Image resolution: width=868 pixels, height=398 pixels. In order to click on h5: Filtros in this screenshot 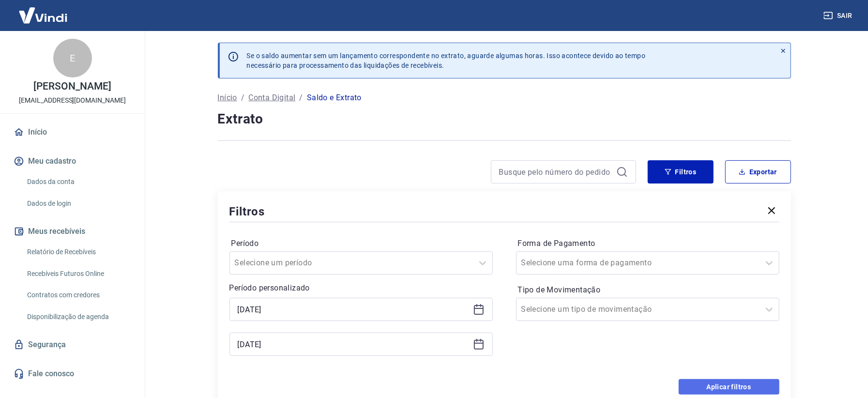, I will do `click(248, 211)`.